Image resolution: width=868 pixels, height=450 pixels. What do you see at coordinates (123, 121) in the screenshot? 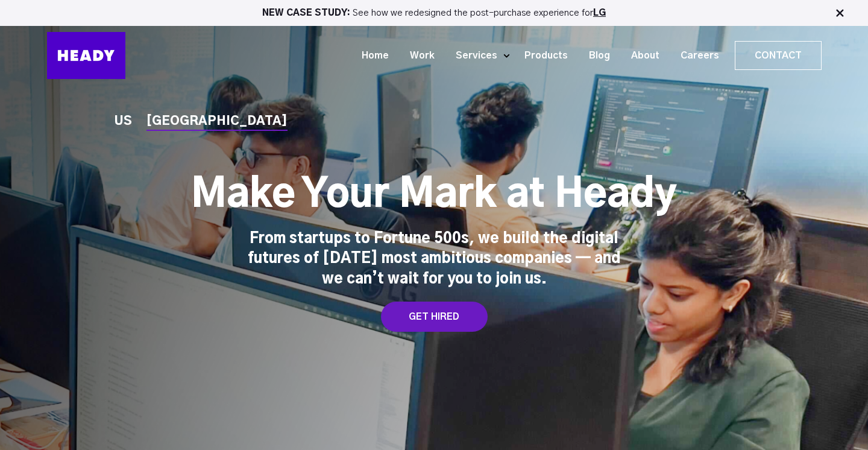
I see `a: US` at bounding box center [123, 121].